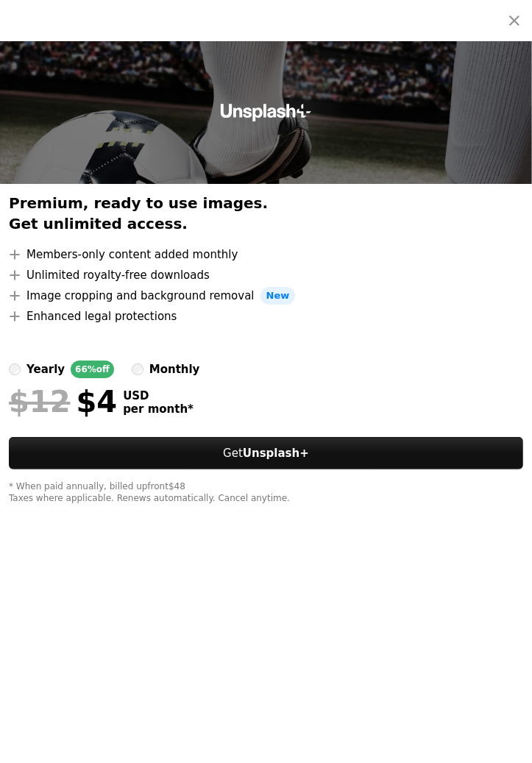 The height and width of the screenshot is (763, 532). I want to click on li: Members-only content added monthly, so click(266, 255).